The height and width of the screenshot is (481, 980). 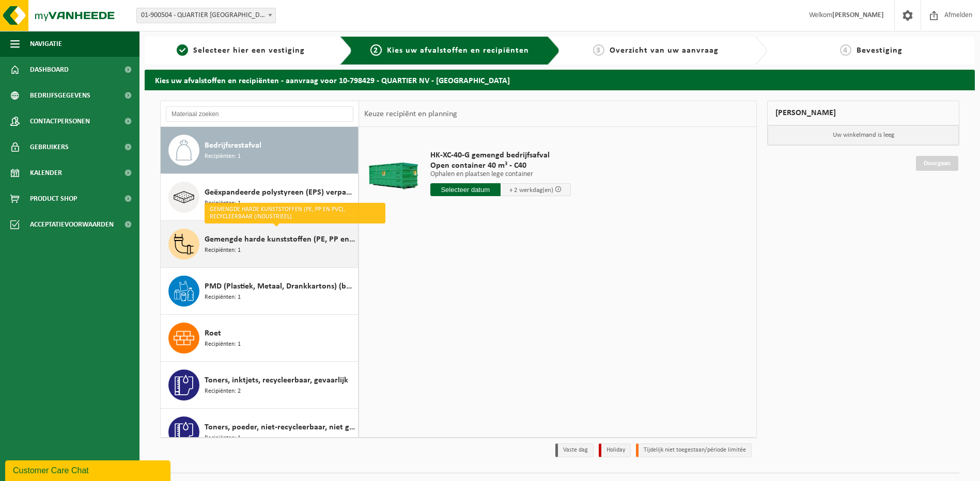 What do you see at coordinates (615, 450) in the screenshot?
I see `li: Holiday` at bounding box center [615, 450].